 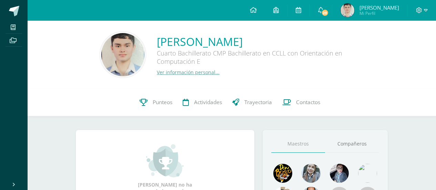 What do you see at coordinates (352, 144) in the screenshot?
I see `a: Compañeros` at bounding box center [352, 144].